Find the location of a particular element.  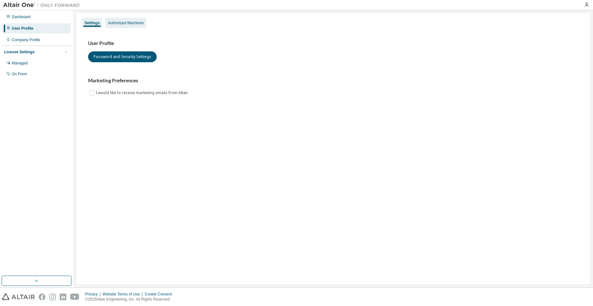

img: youtube.svg is located at coordinates (75, 297).